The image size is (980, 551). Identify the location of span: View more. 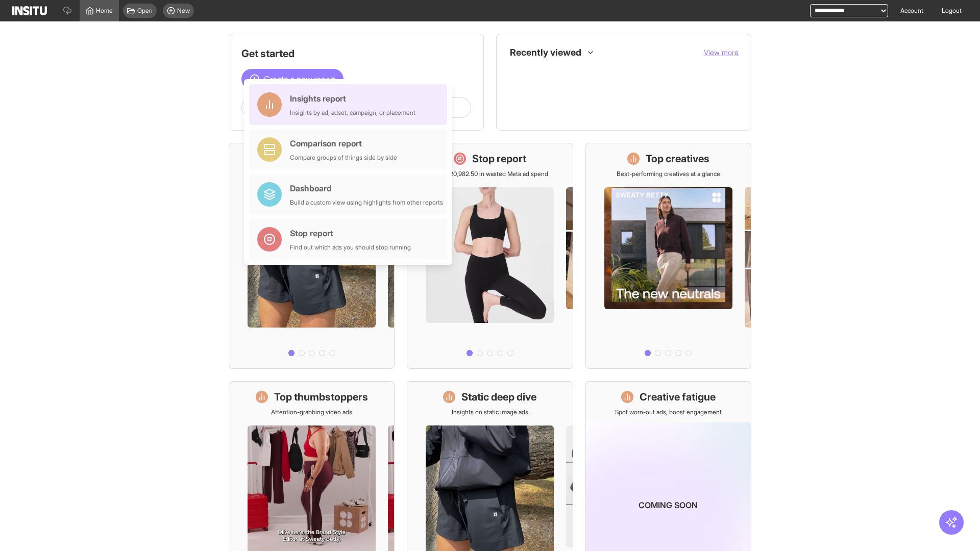
(721, 52).